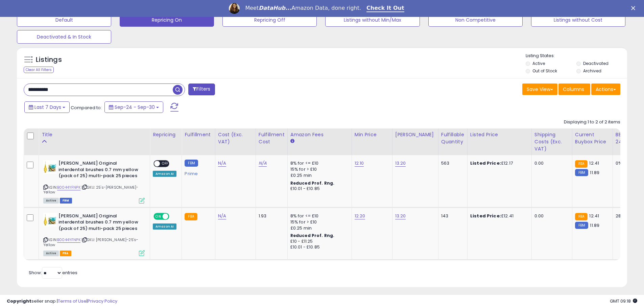 This screenshot has height=308, width=644. Describe the element at coordinates (236, 138) in the screenshot. I see `div: Cost (Exc. VAT)` at that location.